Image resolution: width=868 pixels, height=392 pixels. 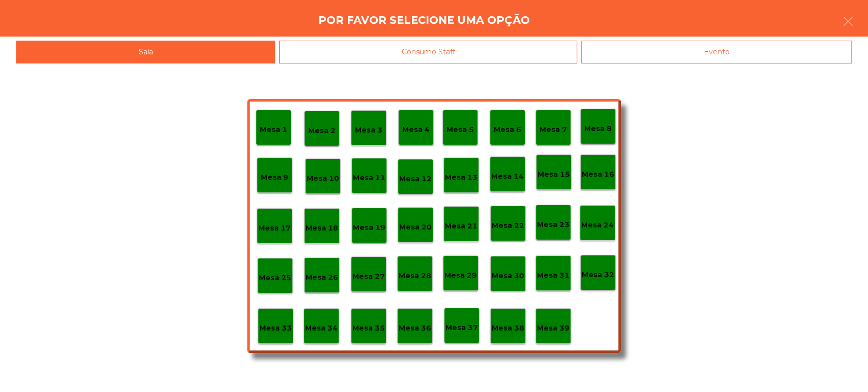 What do you see at coordinates (598, 225) in the screenshot?
I see `p: Mesa 24` at bounding box center [598, 225].